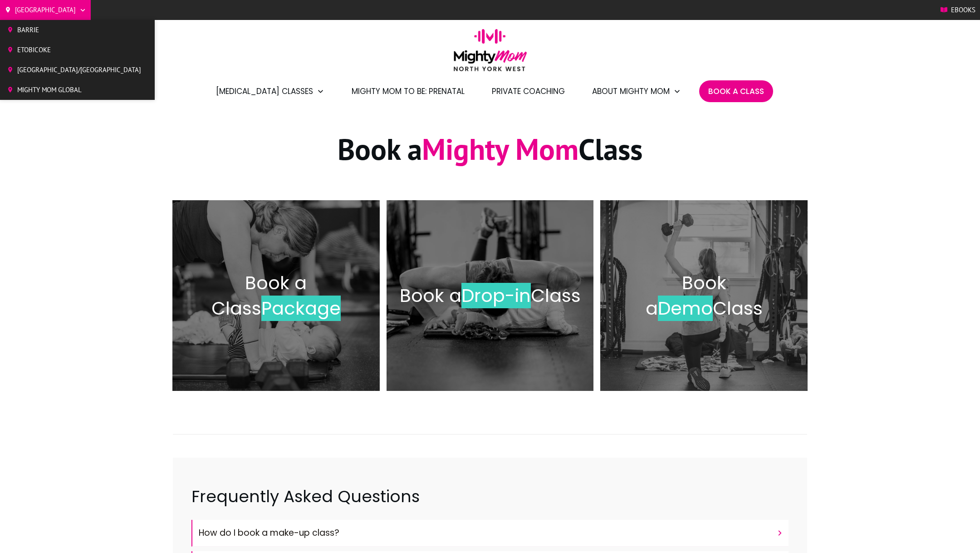 The height and width of the screenshot is (553, 980). I want to click on h1: Book a Class, so click(490, 154).